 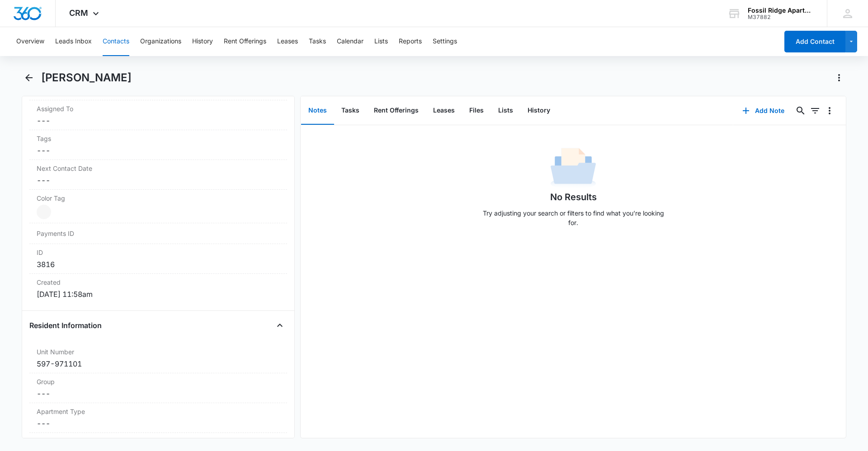 I want to click on dt: Created, so click(x=158, y=282).